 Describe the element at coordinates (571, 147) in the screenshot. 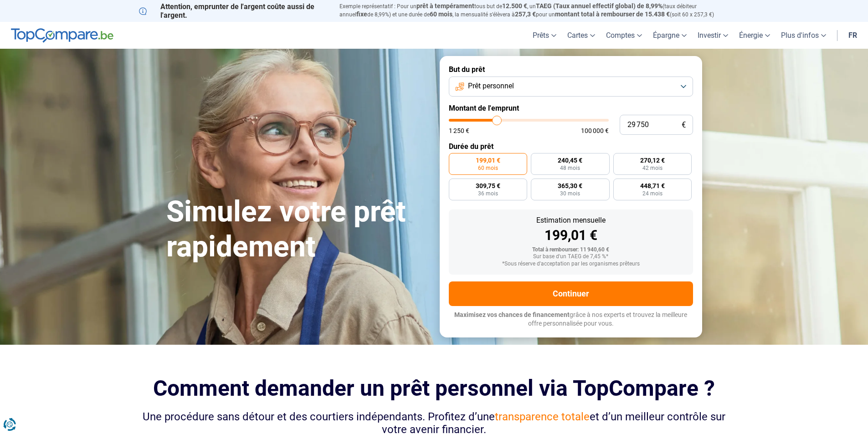

I see `label: Durée du prêt` at that location.